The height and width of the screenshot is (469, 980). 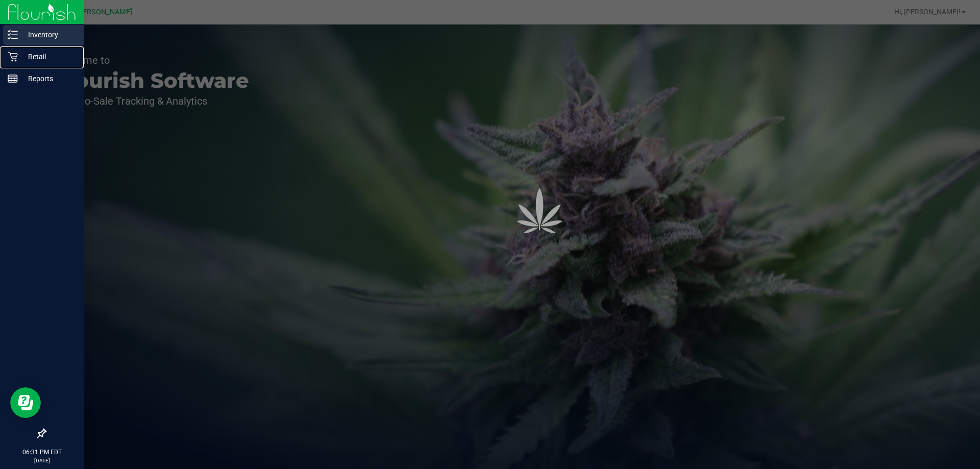 What do you see at coordinates (48, 57) in the screenshot?
I see `p: Retail` at bounding box center [48, 57].